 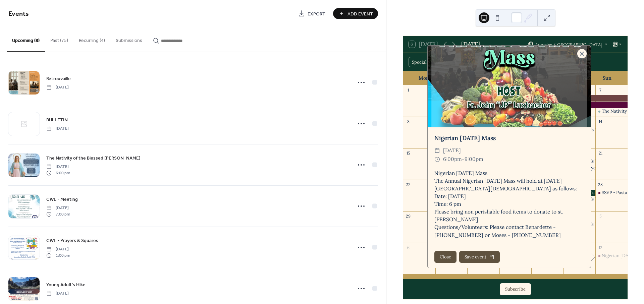 What do you see at coordinates (408, 216) in the screenshot?
I see `div: 29` at bounding box center [408, 216].